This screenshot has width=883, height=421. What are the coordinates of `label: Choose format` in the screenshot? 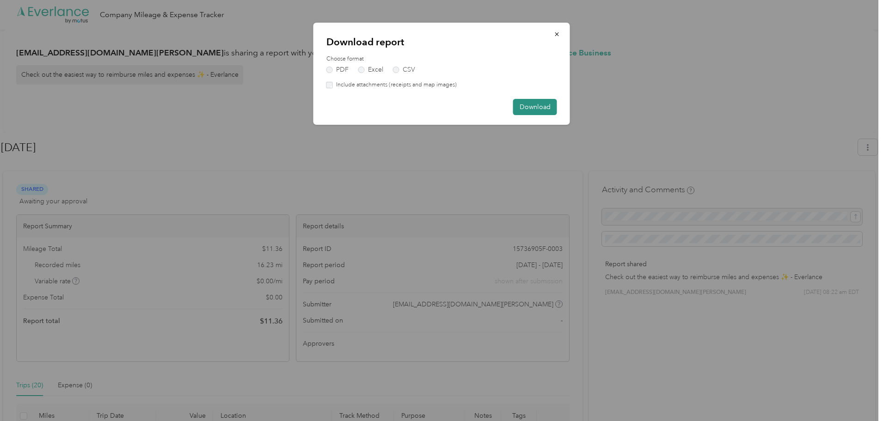 It's located at (442, 59).